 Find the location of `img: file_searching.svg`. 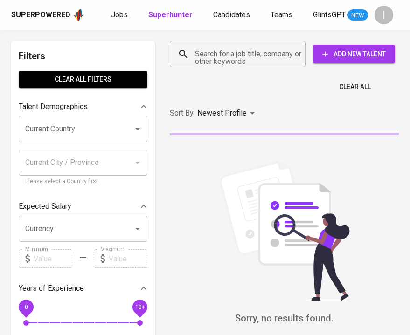

img: file_searching.svg is located at coordinates (284, 231).